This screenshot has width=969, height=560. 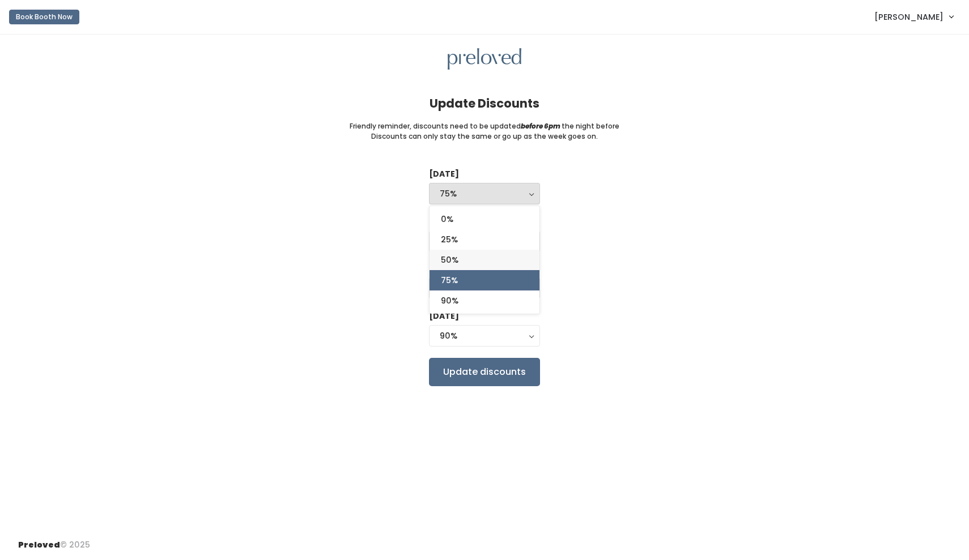 I want to click on button: 90%, so click(x=484, y=336).